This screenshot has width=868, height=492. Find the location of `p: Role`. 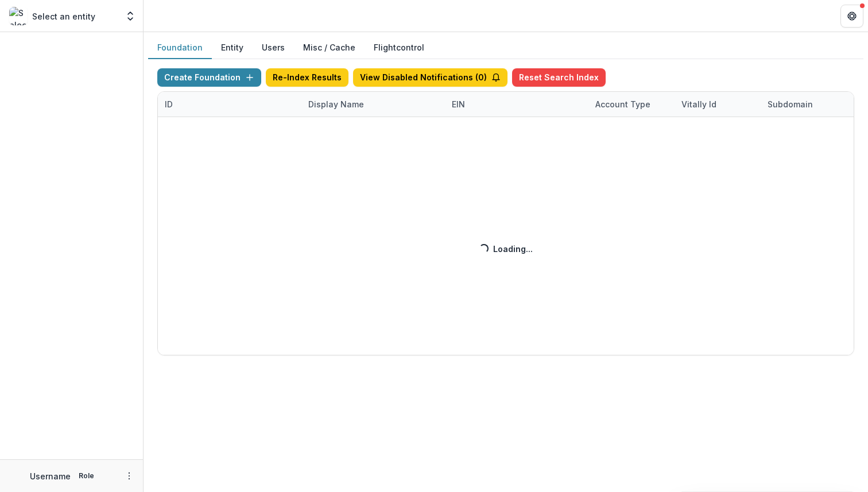

p: Role is located at coordinates (86, 476).